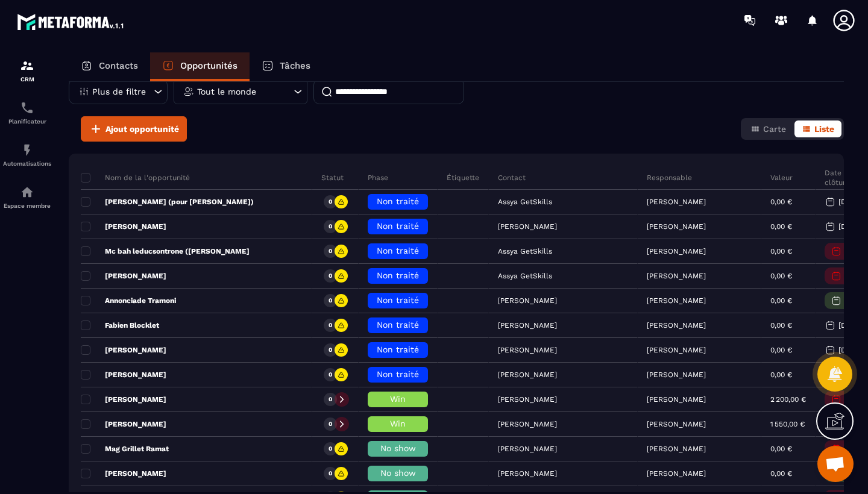  What do you see at coordinates (134, 129) in the screenshot?
I see `button: Ajout opportunité` at bounding box center [134, 129].